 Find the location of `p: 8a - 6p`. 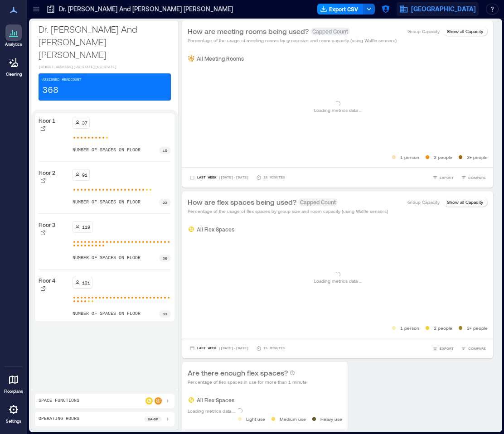

p: 8a - 6p is located at coordinates (153, 419).